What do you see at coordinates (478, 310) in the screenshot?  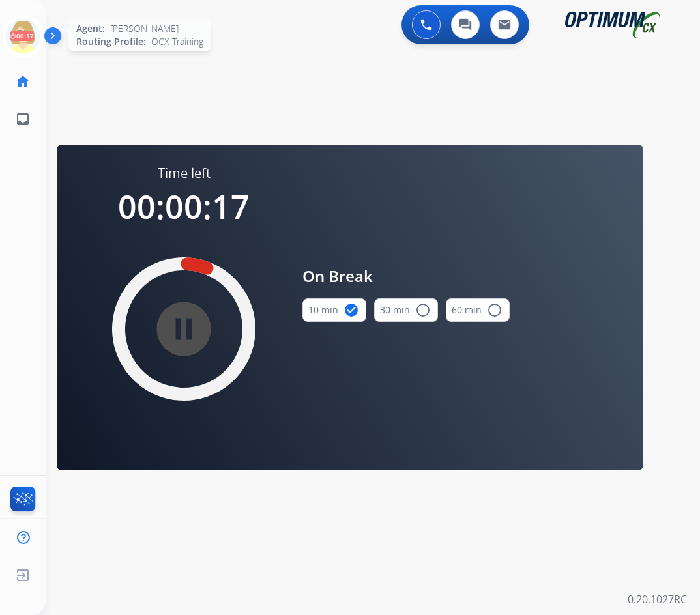 I see `button: 60 min` at bounding box center [478, 310].